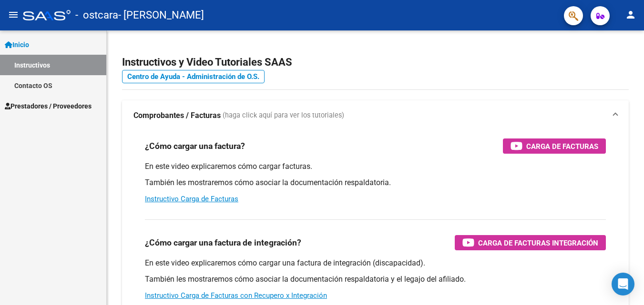 Image resolution: width=644 pixels, height=305 pixels. What do you see at coordinates (192, 199) in the screenshot?
I see `a: Instructivo Carga de Facturas` at bounding box center [192, 199].